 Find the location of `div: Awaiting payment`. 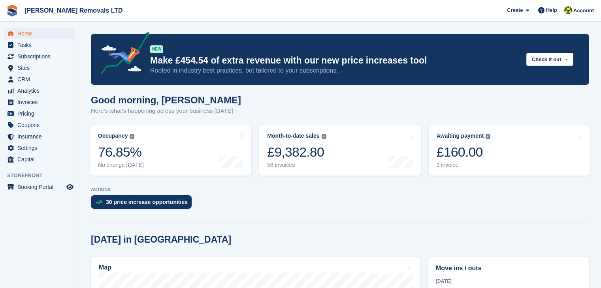

div: Awaiting payment is located at coordinates (460, 136).